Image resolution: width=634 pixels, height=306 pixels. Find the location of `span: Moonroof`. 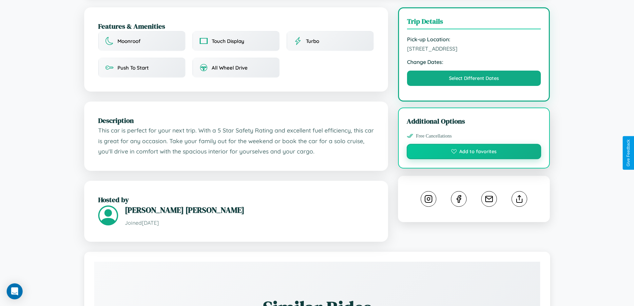

span: Moonroof is located at coordinates (129, 41).